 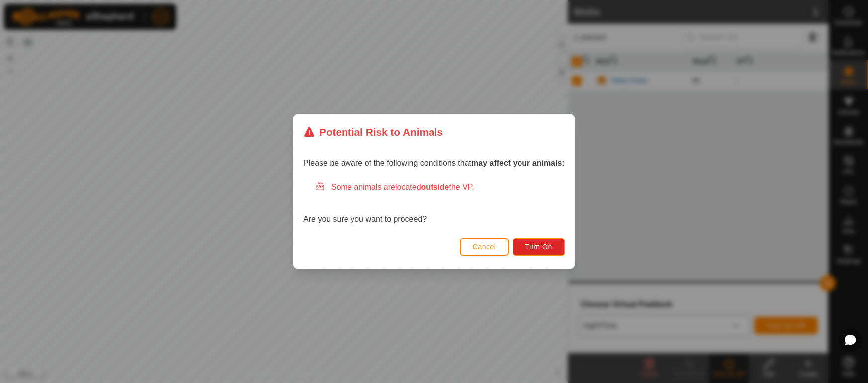 I want to click on span: located the VP., so click(x=435, y=187).